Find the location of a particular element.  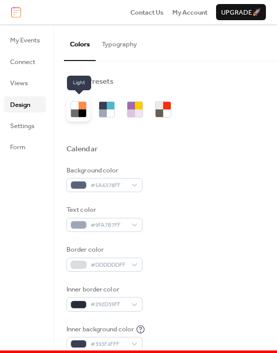

a: Connect is located at coordinates (25, 62).